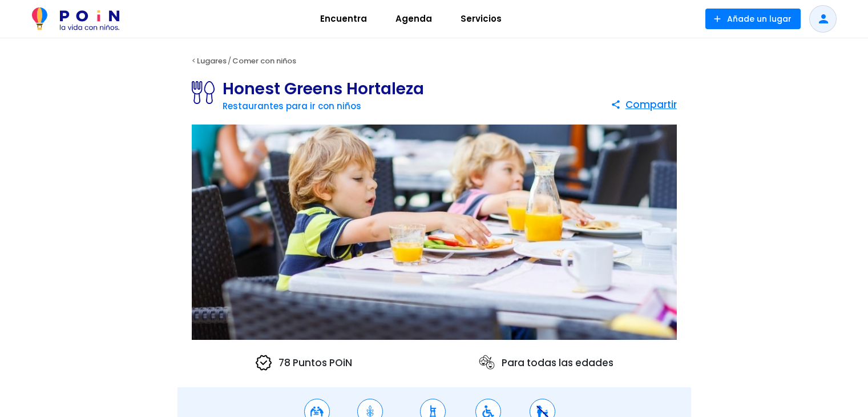 This screenshot has width=868, height=417. What do you see at coordinates (481, 19) in the screenshot?
I see `span: Servicios` at bounding box center [481, 19].